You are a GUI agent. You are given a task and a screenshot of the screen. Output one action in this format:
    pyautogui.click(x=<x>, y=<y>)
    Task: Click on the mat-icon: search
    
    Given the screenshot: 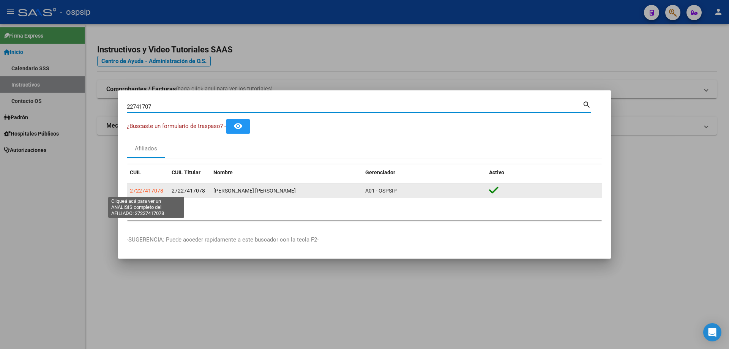 What is the action you would take?
    pyautogui.click(x=586, y=104)
    